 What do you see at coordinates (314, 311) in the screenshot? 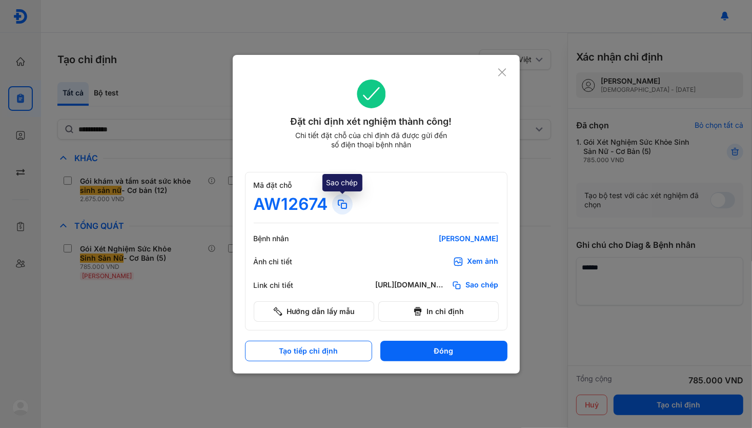
I see `button: Hướng dẫn lấy mẫu` at bounding box center [314, 311].